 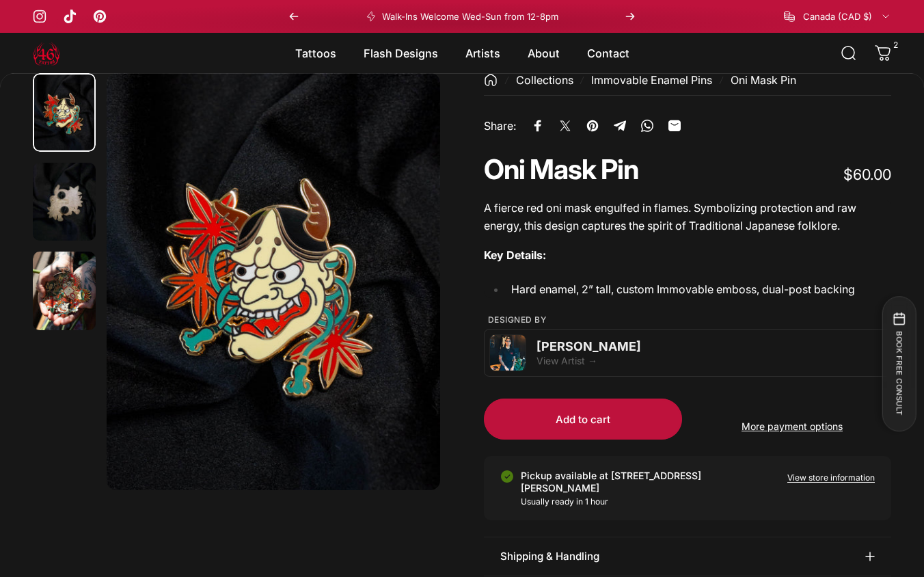 I want to click on button: Go to item 3, so click(x=65, y=291).